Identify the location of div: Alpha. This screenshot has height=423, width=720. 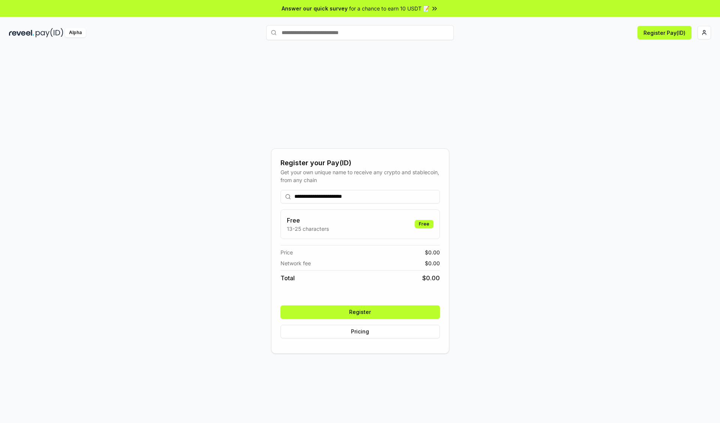
(75, 33).